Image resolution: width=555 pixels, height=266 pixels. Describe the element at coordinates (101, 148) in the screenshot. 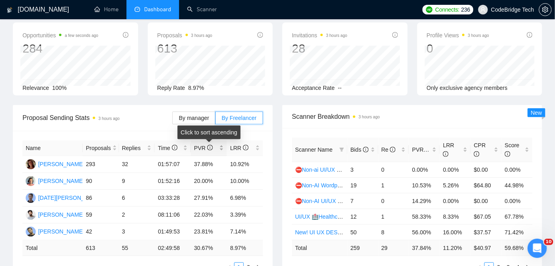

I see `th: Proposals` at that location.